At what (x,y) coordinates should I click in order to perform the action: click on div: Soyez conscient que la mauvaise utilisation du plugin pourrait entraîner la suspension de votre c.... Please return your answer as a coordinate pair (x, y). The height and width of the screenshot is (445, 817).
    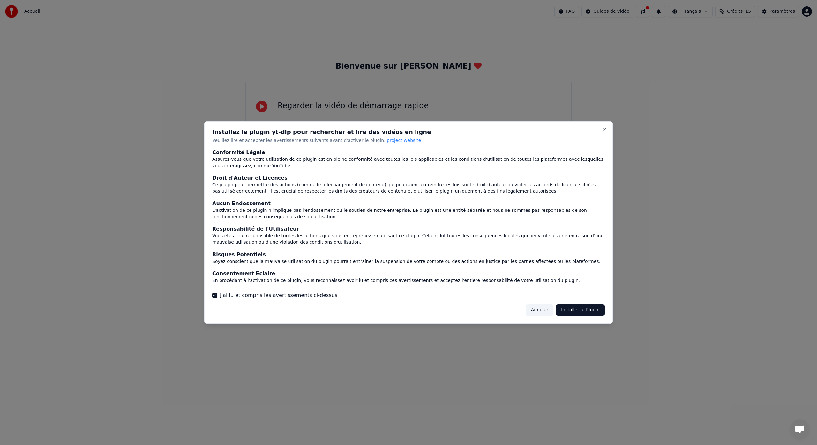
    Looking at the image, I should click on (408, 262).